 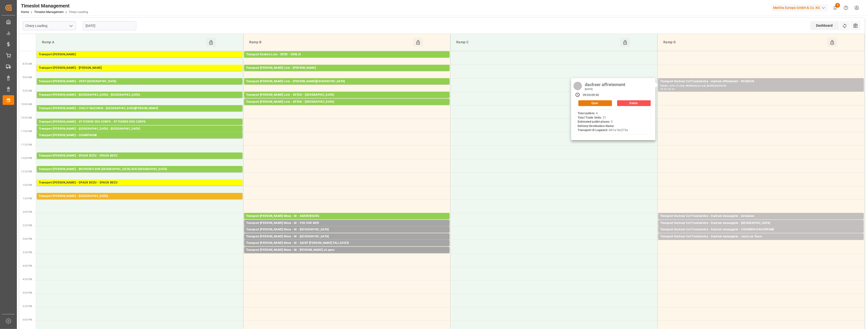 I want to click on span: 3:00 PM, so click(x=28, y=239).